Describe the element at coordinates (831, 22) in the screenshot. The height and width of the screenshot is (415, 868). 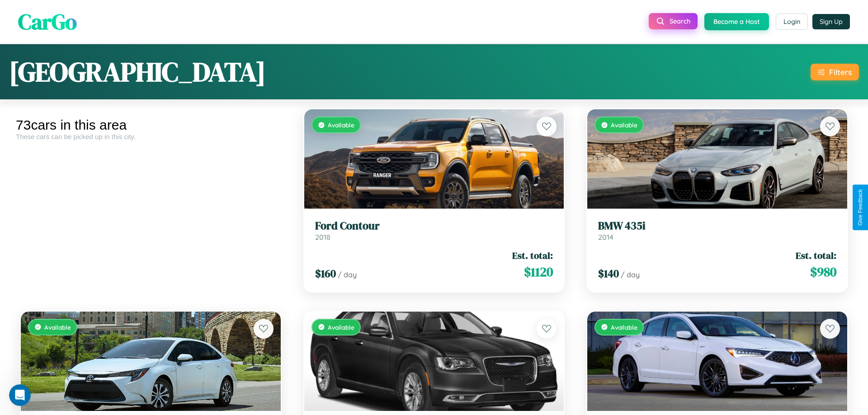
I see `button: Sign Up` at that location.